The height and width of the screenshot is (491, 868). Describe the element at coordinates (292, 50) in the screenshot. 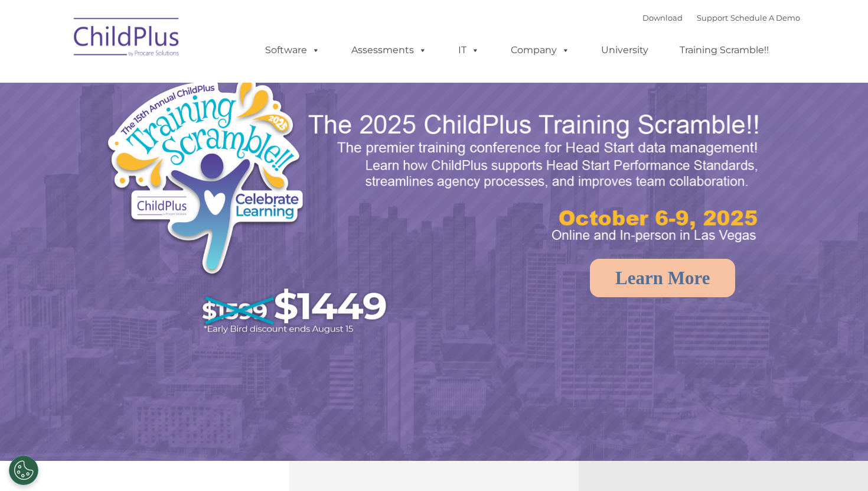

I see `a: Software` at that location.